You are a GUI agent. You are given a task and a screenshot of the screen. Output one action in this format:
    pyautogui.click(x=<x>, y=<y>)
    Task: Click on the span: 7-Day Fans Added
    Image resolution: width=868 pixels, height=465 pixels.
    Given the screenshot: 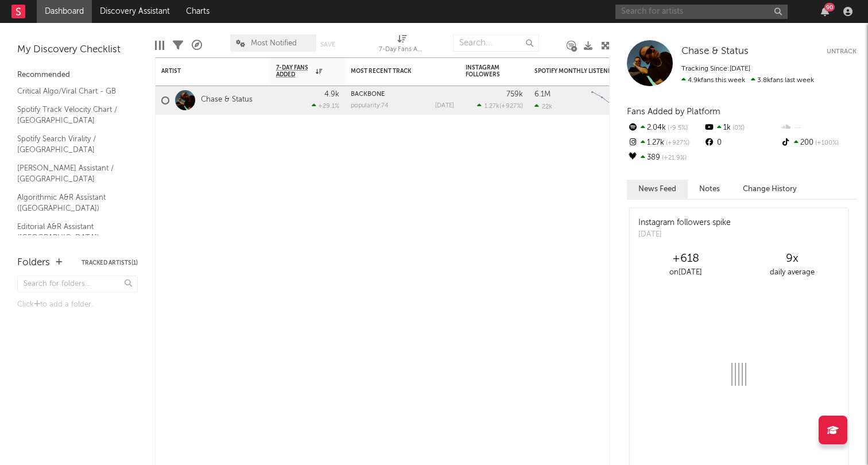 What is the action you would take?
    pyautogui.click(x=294, y=71)
    